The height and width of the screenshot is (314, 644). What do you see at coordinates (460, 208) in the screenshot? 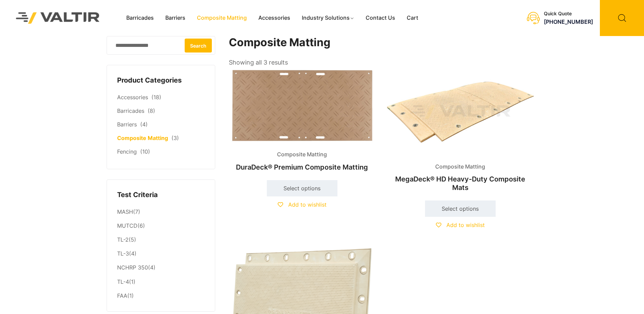
I see `a: Select options for “MegaDeck® HD Heavy-Duty Composite Mats”` at bounding box center [460, 208].